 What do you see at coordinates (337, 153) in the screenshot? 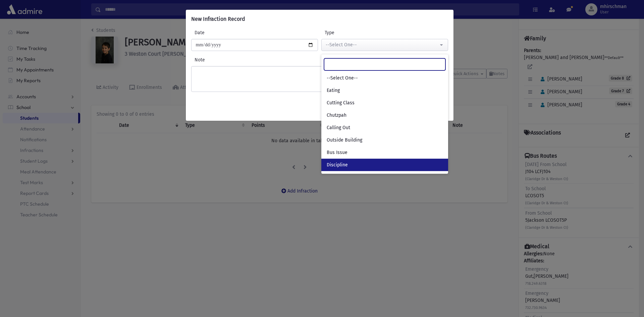
I see `span: Bus Issue` at bounding box center [337, 153].